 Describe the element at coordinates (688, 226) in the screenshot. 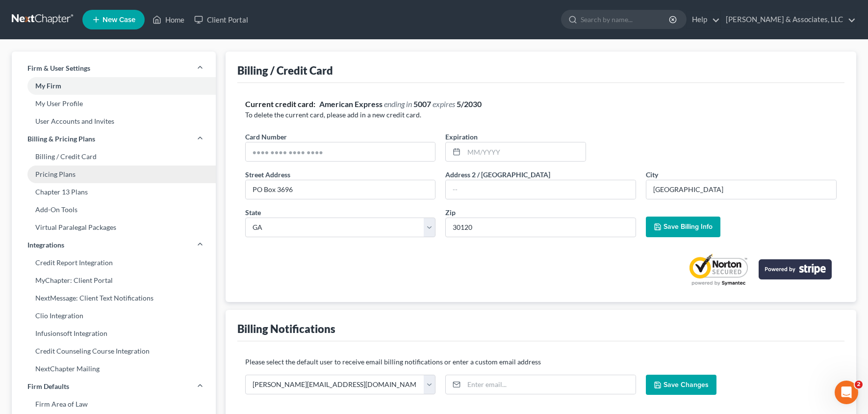

I see `span: Save Billing Info` at that location.